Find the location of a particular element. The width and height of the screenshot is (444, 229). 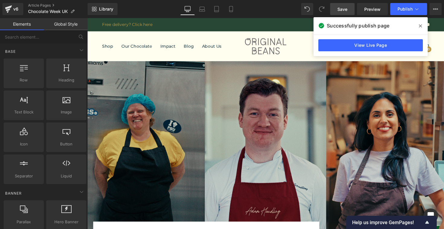

span: Separator is located at coordinates (24, 176).